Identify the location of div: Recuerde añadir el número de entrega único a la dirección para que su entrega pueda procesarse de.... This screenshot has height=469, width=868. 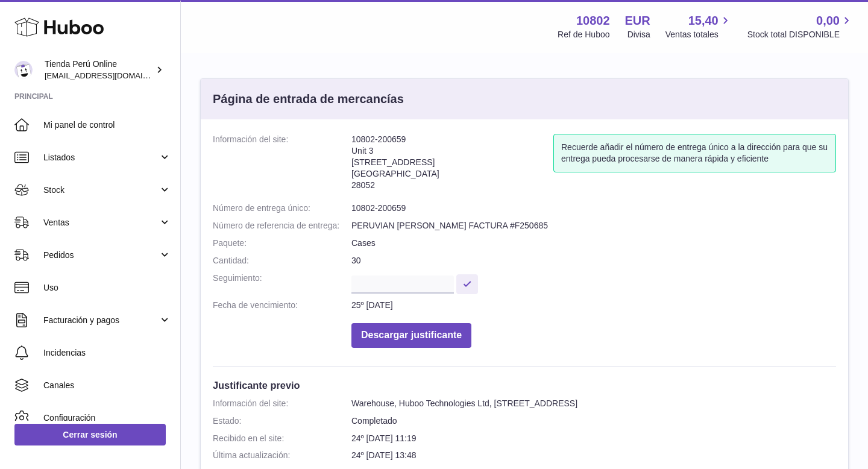
(695, 153).